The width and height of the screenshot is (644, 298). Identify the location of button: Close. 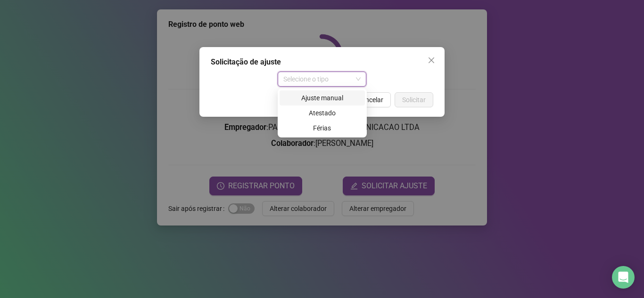
(432, 60).